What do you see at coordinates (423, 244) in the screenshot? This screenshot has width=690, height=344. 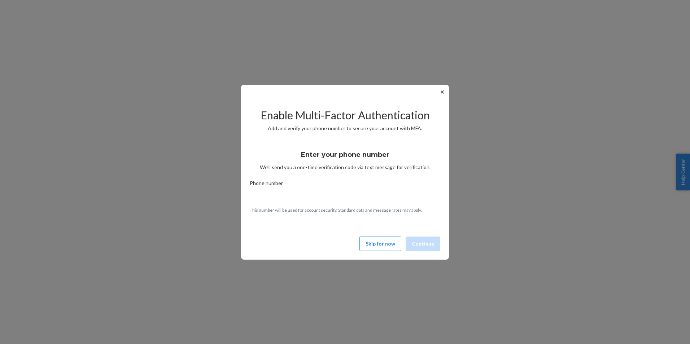 I see `button: Continue` at bounding box center [423, 244].